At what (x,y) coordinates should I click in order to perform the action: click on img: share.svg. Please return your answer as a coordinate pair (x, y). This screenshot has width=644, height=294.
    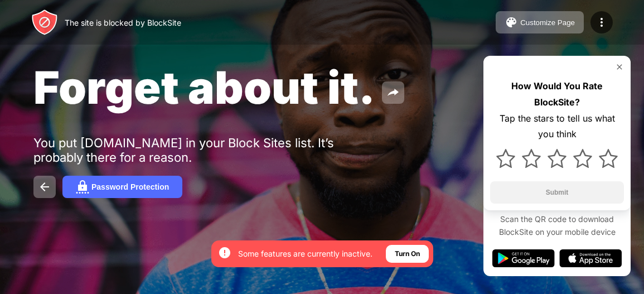
    Looking at the image, I should click on (393, 93).